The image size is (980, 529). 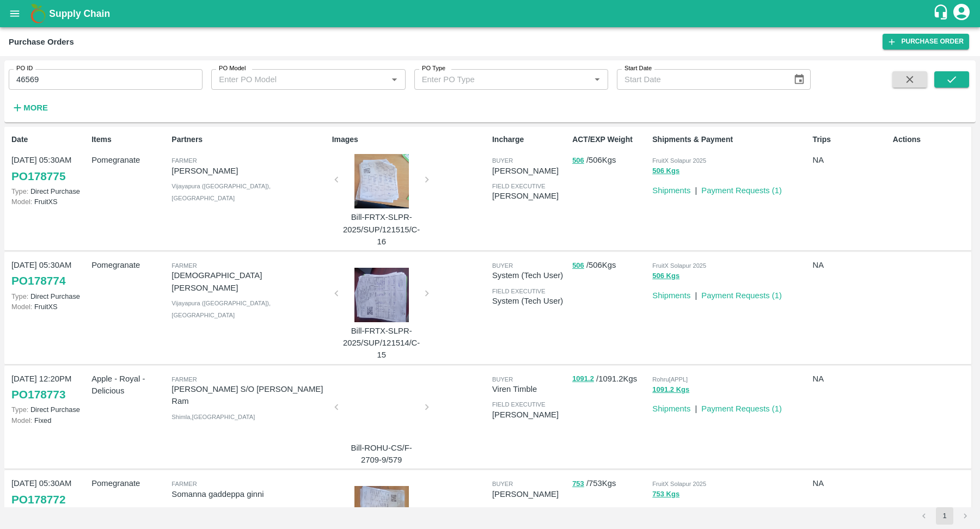 I want to click on p: / 753 Kgs, so click(x=610, y=483).